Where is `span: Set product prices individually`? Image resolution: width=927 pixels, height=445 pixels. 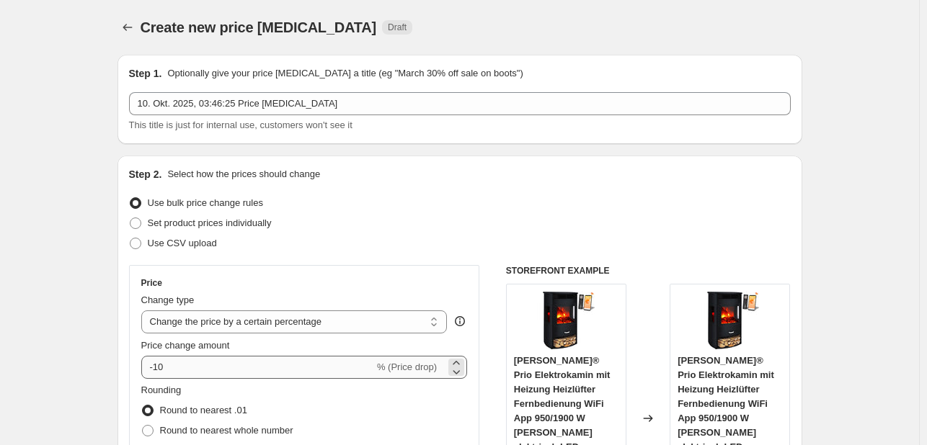 span: Set product prices individually is located at coordinates (210, 223).